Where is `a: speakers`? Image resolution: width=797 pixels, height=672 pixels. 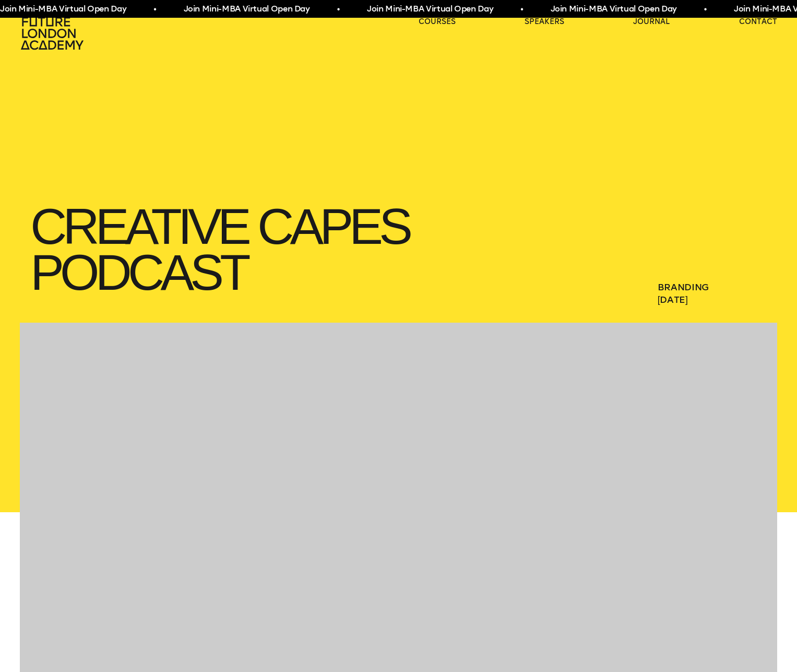
a: speakers is located at coordinates (544, 22).